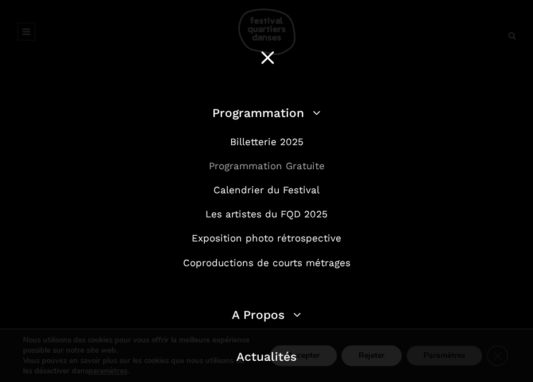 The image size is (533, 382). I want to click on a: Billetterie 2025, so click(267, 142).